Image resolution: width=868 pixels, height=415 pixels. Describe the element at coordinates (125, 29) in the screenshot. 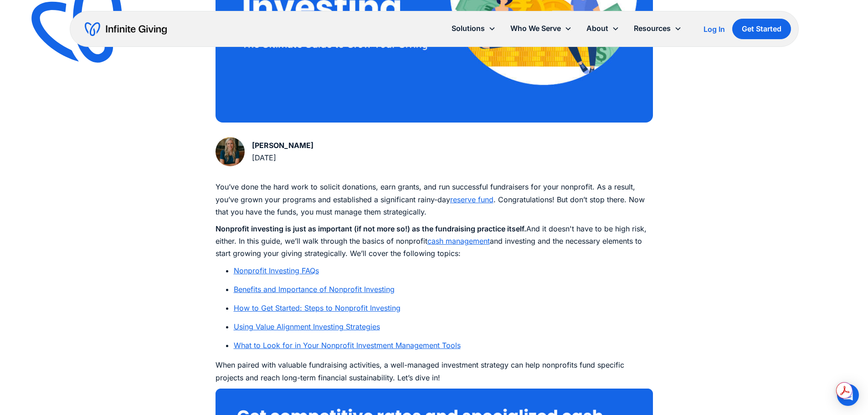

I see `a: home` at that location.